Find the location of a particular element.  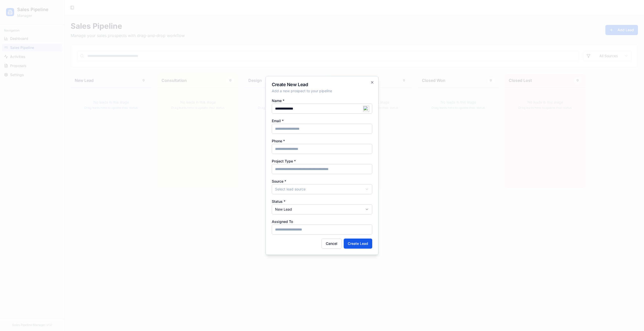

button: Cancel is located at coordinates (331, 244).